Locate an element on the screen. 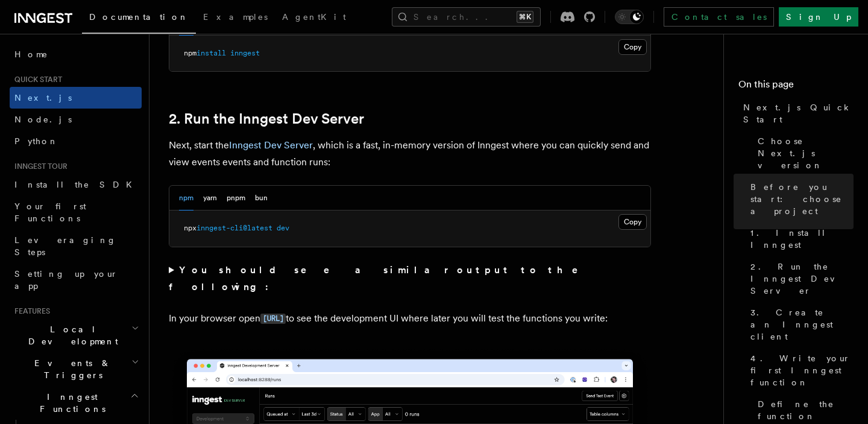  p: In your browser open to see the development UI where later you will test the functions you write: is located at coordinates (410, 318).